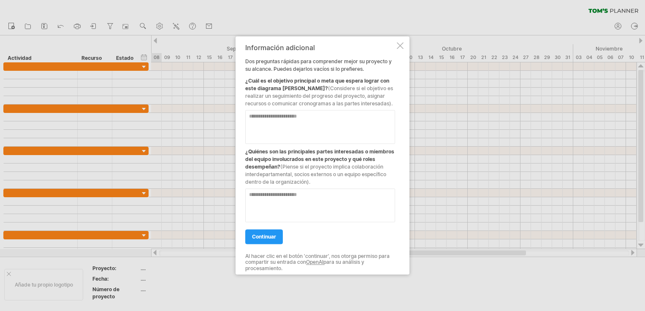 This screenshot has height=311, width=645. I want to click on span: (Considere si el objetivo es realizar un seguimiento del progreso del proyecto, asignar recursos ..., so click(319, 96).